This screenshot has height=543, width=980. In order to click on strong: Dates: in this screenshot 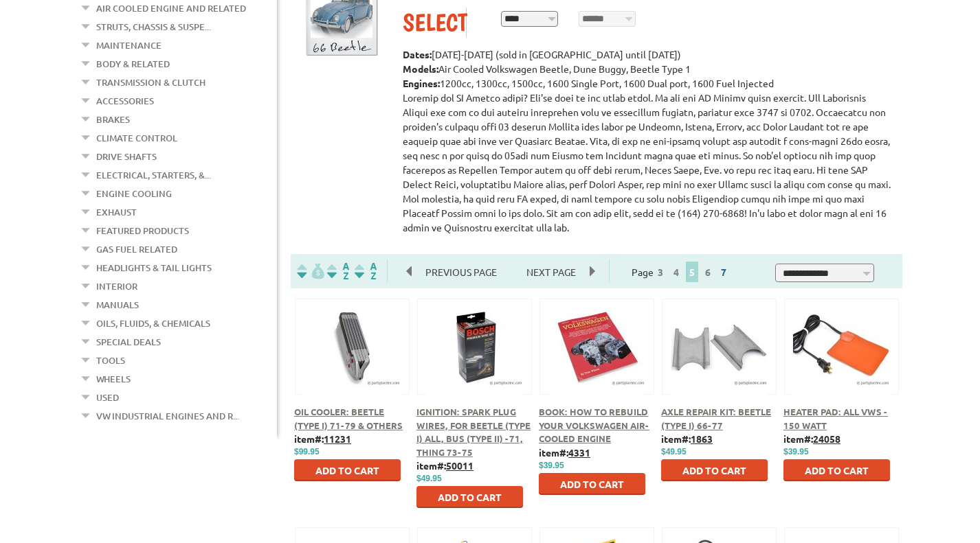, I will do `click(417, 55)`.